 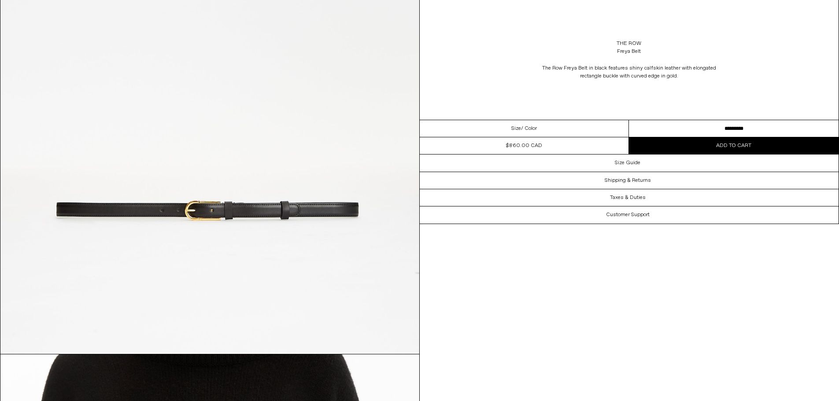 What do you see at coordinates (627, 163) in the screenshot?
I see `h3: Size Guide` at bounding box center [627, 163].